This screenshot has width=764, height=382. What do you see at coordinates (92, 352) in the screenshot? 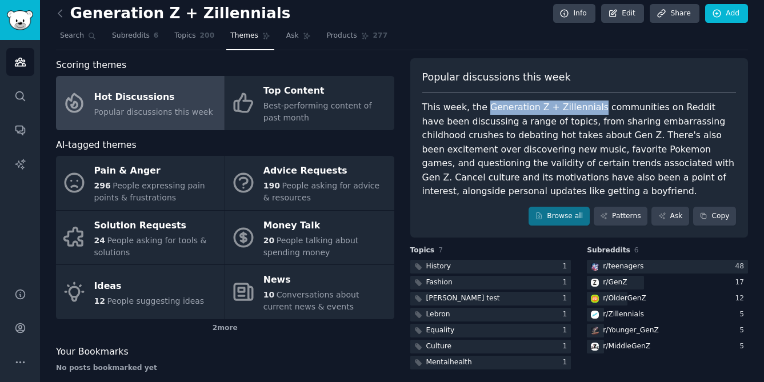
I see `span: Your Bookmarks` at bounding box center [92, 352].